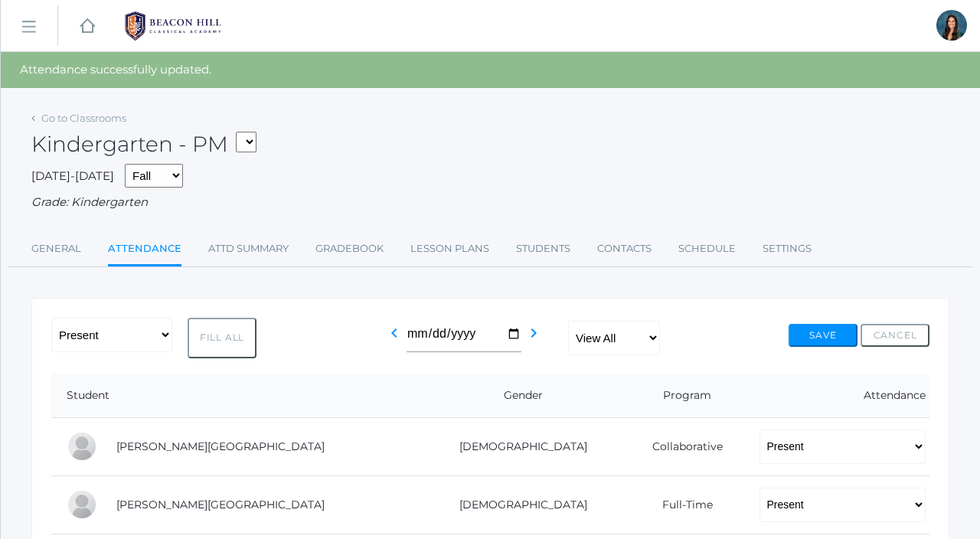 The image size is (980, 539). I want to click on th: Attendance, so click(837, 396).